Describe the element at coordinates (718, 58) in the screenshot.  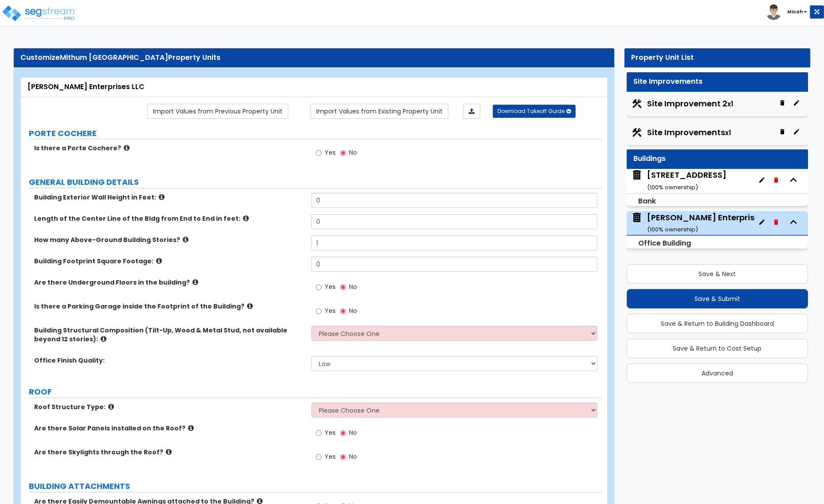
I see `div: Property Unit List` at that location.